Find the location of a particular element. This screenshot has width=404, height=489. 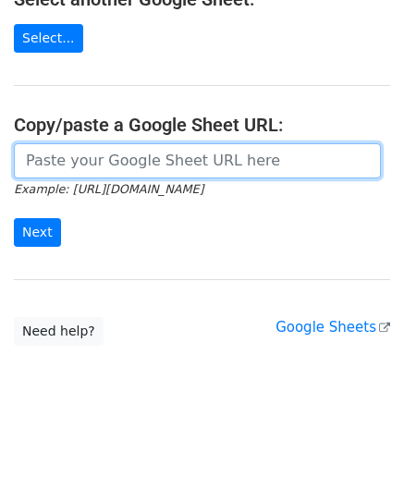

a: Select... is located at coordinates (48, 38).